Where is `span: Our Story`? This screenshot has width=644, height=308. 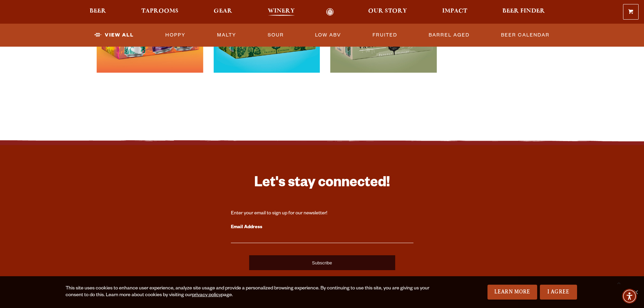 span: Our Story is located at coordinates (388, 11).